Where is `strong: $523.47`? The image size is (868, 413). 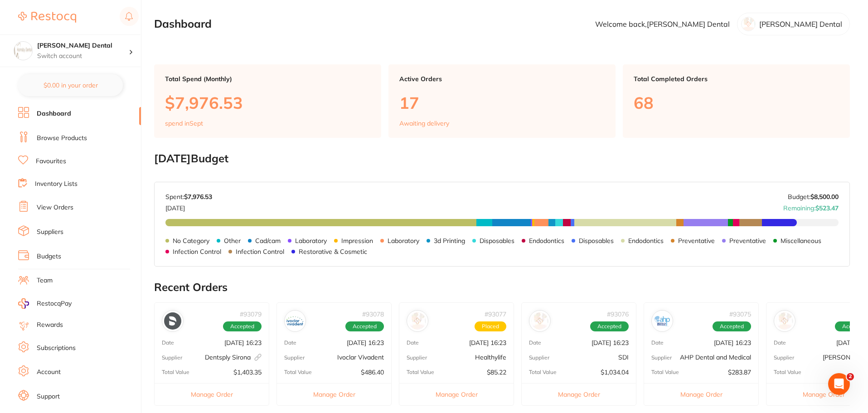 strong: $523.47 is located at coordinates (827, 208).